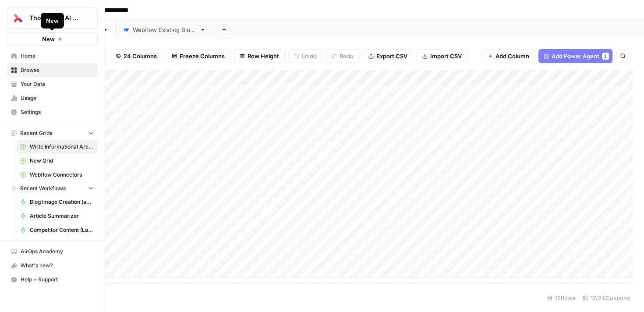 Image resolution: width=644 pixels, height=312 pixels. What do you see at coordinates (52, 98) in the screenshot?
I see `a: Usage` at bounding box center [52, 98].